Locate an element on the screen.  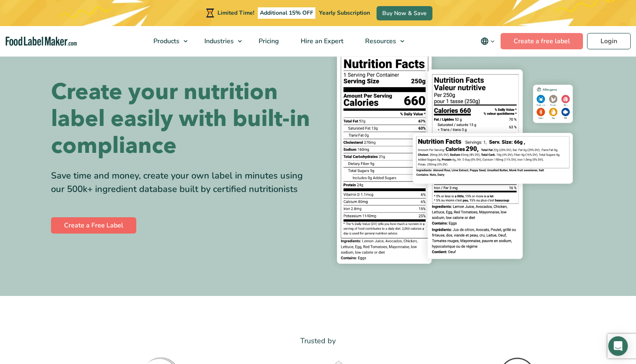
span: Limited Time! is located at coordinates (236, 13).